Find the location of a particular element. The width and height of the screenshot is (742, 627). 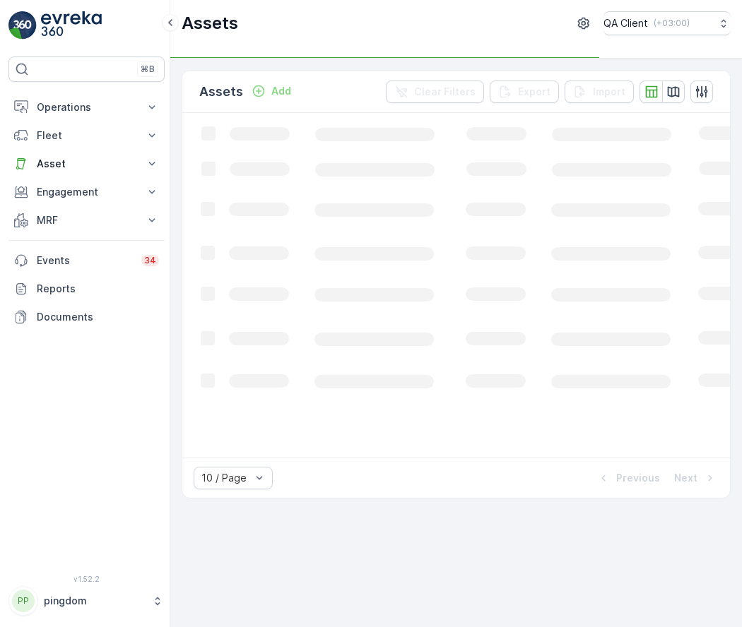

p: Operations is located at coordinates (86, 107).